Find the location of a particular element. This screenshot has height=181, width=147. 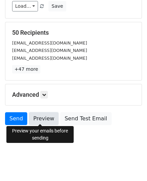

a: Send is located at coordinates (16, 118).